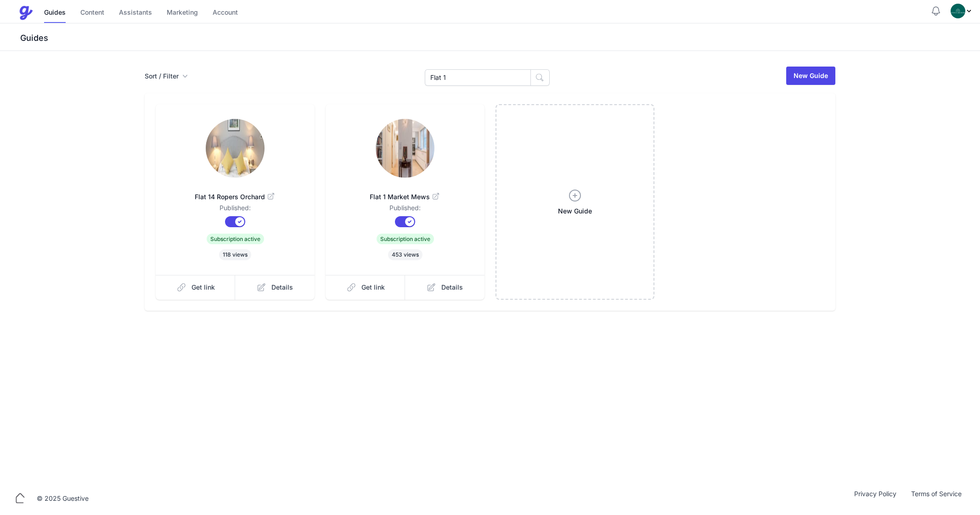 This screenshot has width=980, height=515. Describe the element at coordinates (235, 197) in the screenshot. I see `span: Flat 14 Ropers Orchard` at that location.